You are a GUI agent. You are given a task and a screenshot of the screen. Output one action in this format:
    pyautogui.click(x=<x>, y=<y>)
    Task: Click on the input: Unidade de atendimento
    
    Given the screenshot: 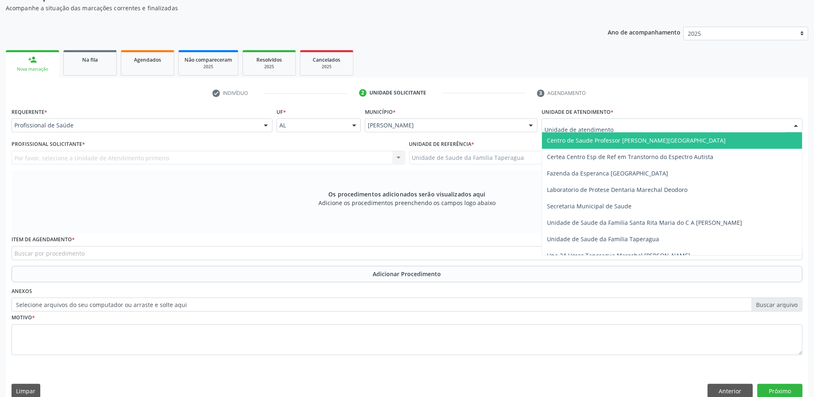 What is the action you would take?
    pyautogui.click(x=664, y=129)
    